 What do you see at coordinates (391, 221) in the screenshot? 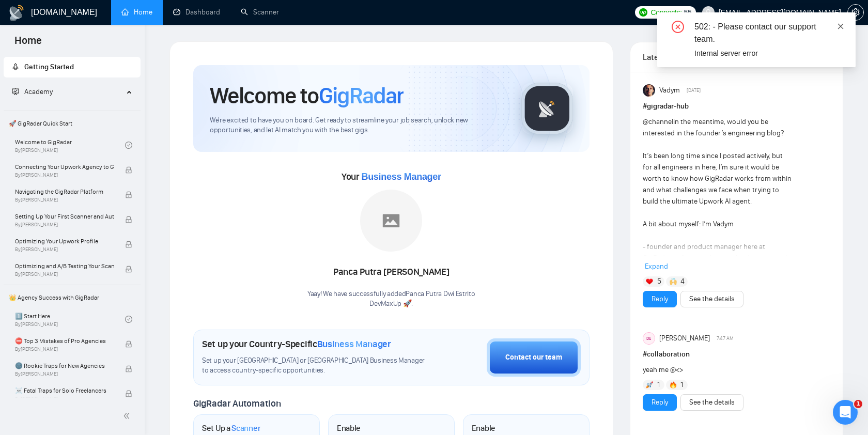
I see `img: placeholder.png` at bounding box center [391, 221].